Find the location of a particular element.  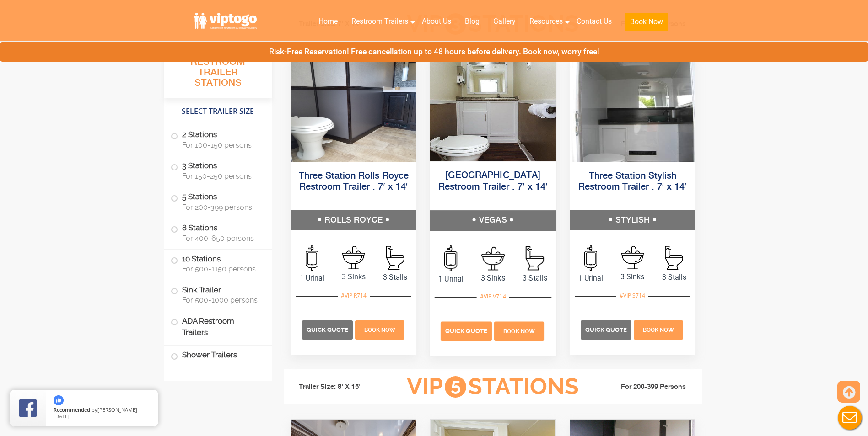

span: Recommended is located at coordinates (72, 410).